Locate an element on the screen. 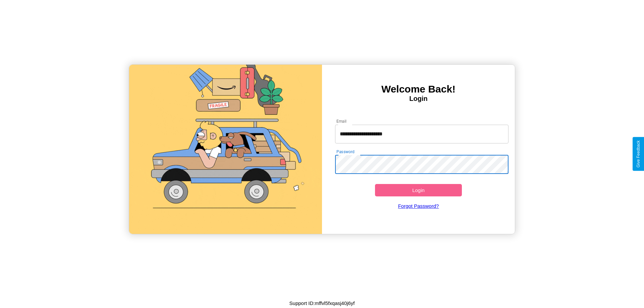  a: Forgot Password? is located at coordinates (419, 206).